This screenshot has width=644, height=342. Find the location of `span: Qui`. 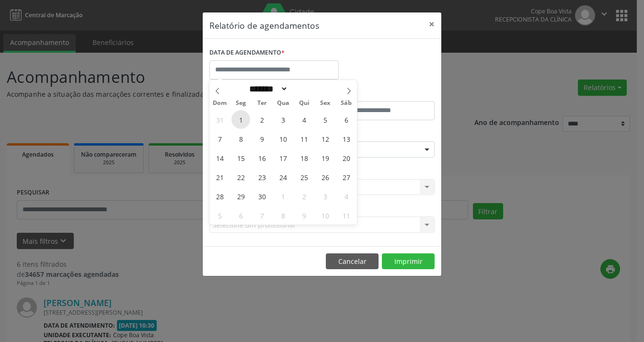

span: Qui is located at coordinates (304, 103).